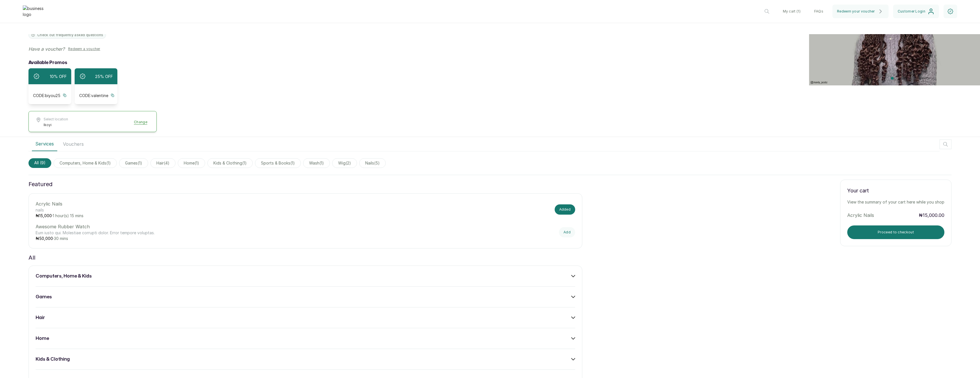 This screenshot has height=378, width=980. Describe the element at coordinates (46, 49) in the screenshot. I see `p: Have a voucher?` at that location.